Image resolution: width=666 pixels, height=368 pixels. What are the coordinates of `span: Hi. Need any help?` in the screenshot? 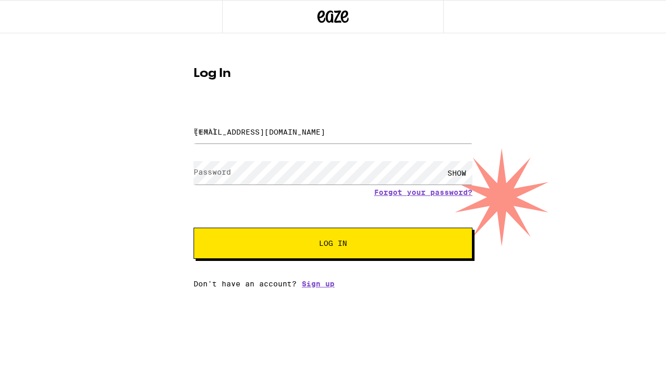 It's located at (41, 11).